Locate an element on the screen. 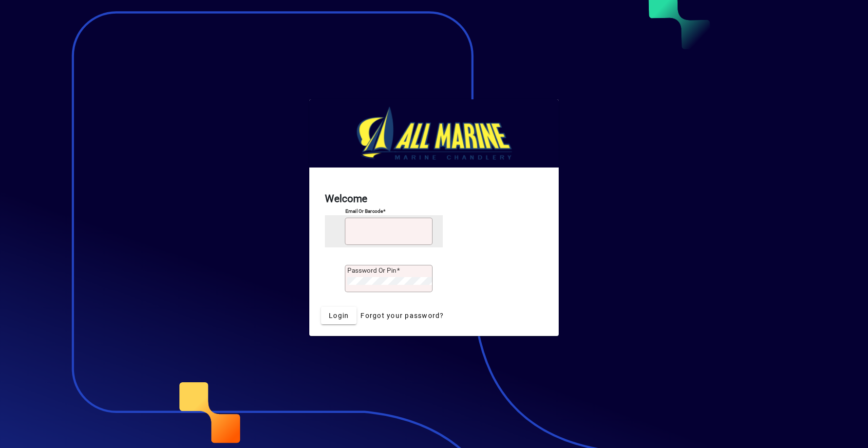  span: Forgot your password? is located at coordinates (401, 315).